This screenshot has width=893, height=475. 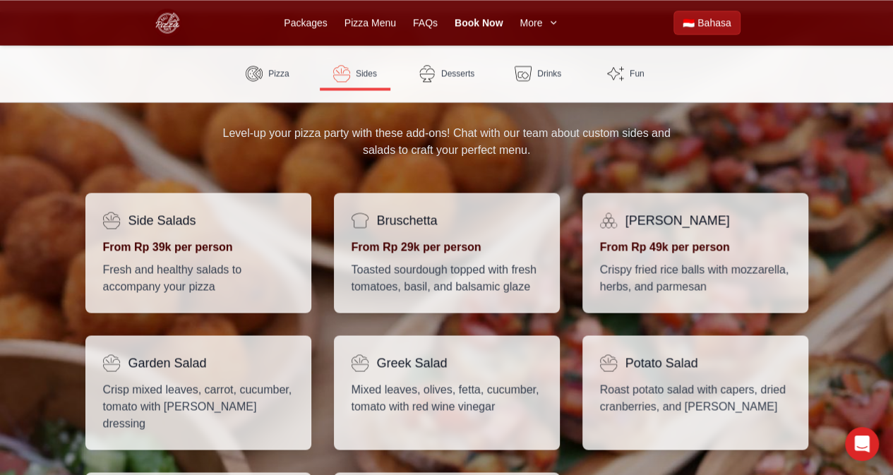 What do you see at coordinates (268, 73) in the screenshot?
I see `a: Pizza` at bounding box center [268, 73].